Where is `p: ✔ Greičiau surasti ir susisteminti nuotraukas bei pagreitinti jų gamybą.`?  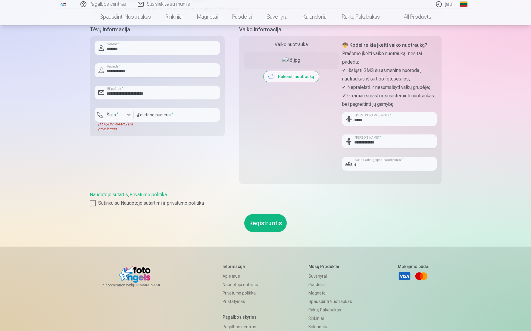
p: ✔ Greičiau surasti ir susisteminti nuotraukas bei pagreitinti jų gamybą. is located at coordinates (389, 100).